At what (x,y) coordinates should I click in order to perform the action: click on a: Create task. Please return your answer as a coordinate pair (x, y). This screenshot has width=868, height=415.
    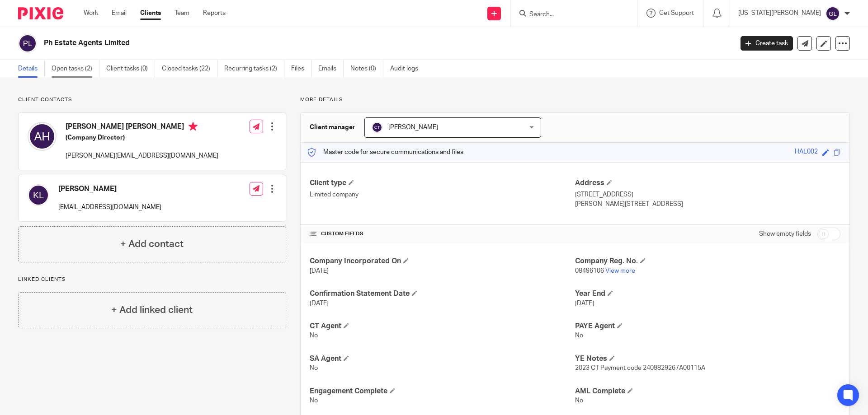
    Looking at the image, I should click on (766, 43).